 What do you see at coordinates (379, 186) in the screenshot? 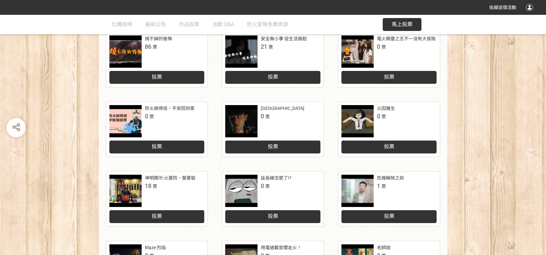
I see `span: 1` at bounding box center [379, 186].